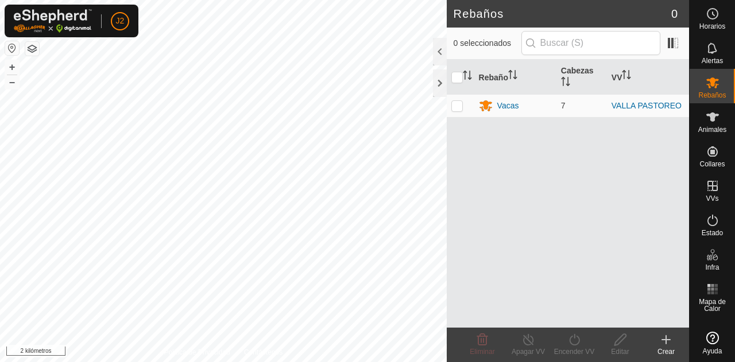 This screenshot has height=362, width=735. I want to click on font: VALLA PASTOREO, so click(646, 106).